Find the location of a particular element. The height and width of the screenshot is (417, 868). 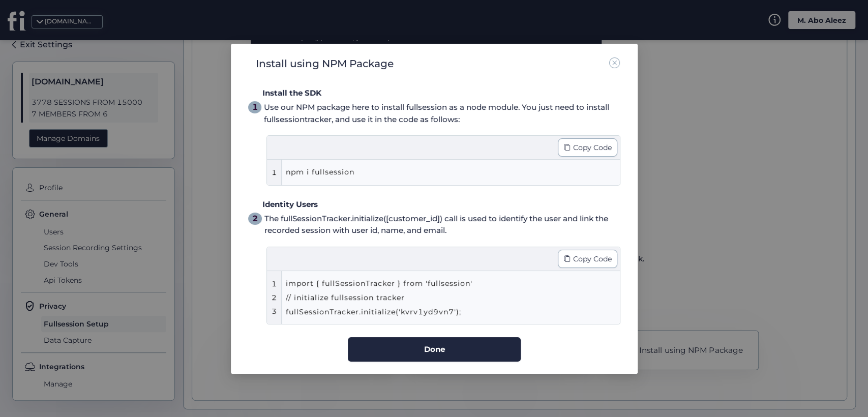

div: Install using NPM Package is located at coordinates (325, 63).